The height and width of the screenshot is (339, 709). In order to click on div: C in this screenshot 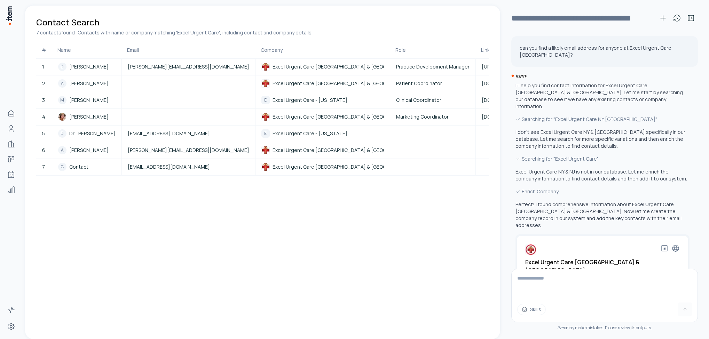, I will do `click(62, 167)`.